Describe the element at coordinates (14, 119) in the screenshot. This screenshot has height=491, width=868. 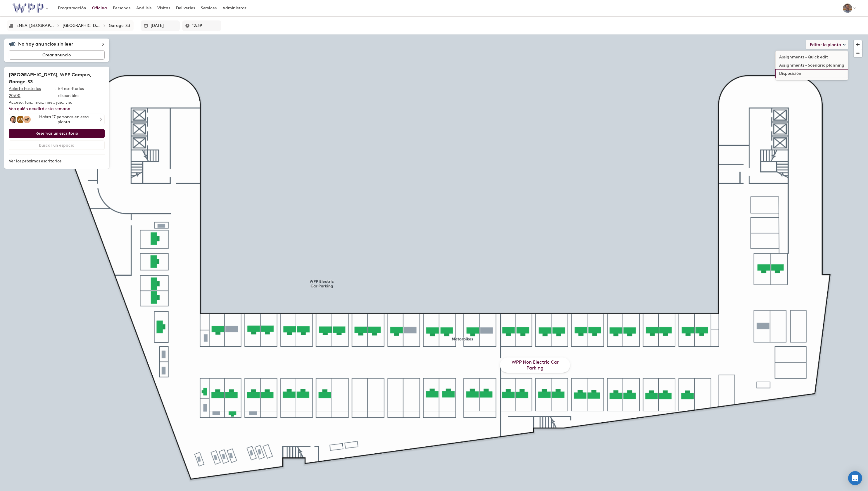
I see `div: Alberto Cornejo` at that location.